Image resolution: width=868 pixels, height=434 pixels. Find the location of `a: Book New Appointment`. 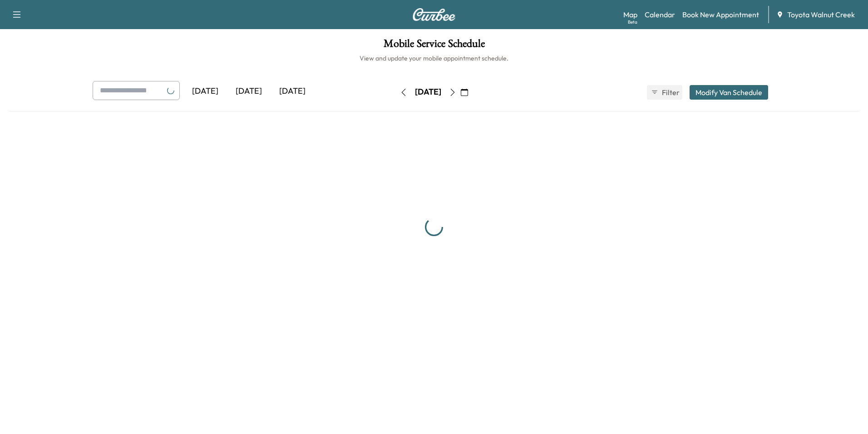

a: Book New Appointment is located at coordinates (721, 14).